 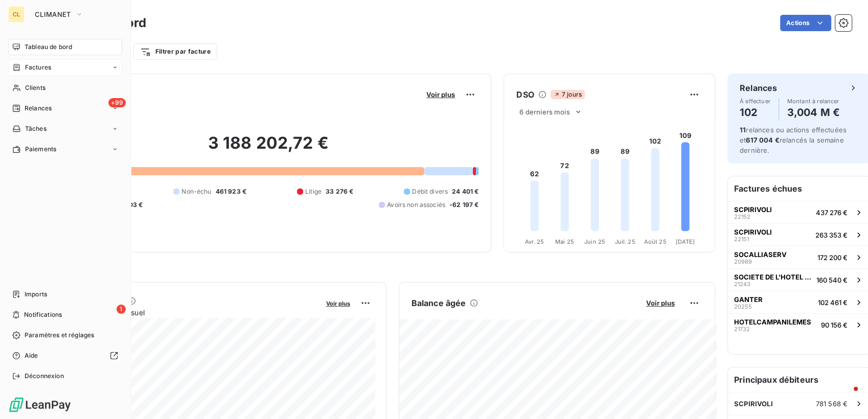 What do you see at coordinates (741, 239) in the screenshot?
I see `span: 22151` at bounding box center [741, 239].